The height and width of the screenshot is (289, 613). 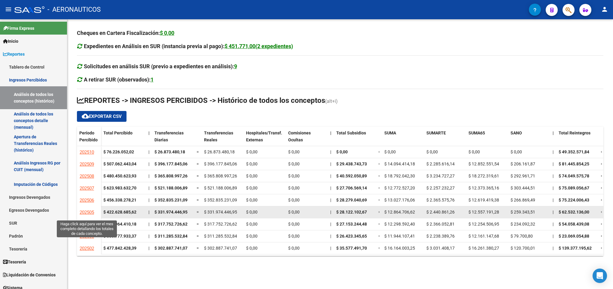 I want to click on span: Total Percibido, so click(x=118, y=133).